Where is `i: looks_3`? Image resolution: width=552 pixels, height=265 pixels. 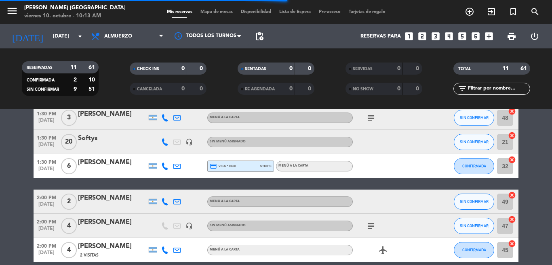
i: looks_3 is located at coordinates (435, 36).